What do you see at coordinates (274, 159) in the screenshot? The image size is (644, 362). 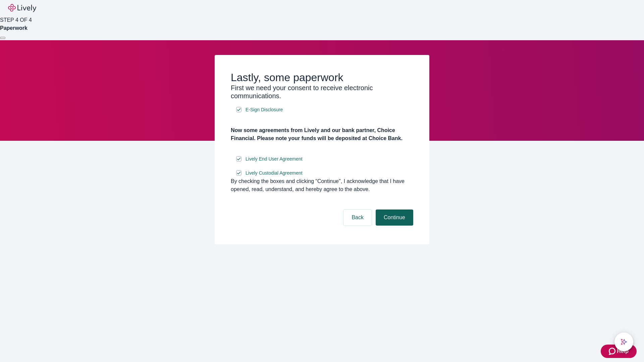 I see `span: Lively End User Agreement` at bounding box center [274, 159].